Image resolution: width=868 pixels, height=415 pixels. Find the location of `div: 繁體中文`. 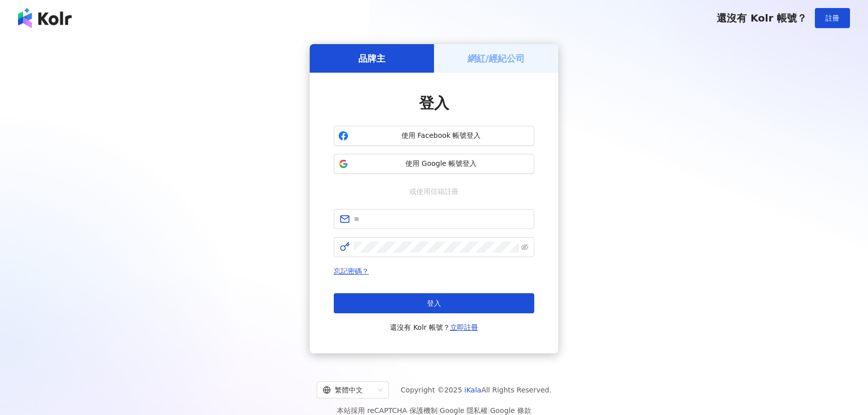

div: 繁體中文 is located at coordinates (349, 390).